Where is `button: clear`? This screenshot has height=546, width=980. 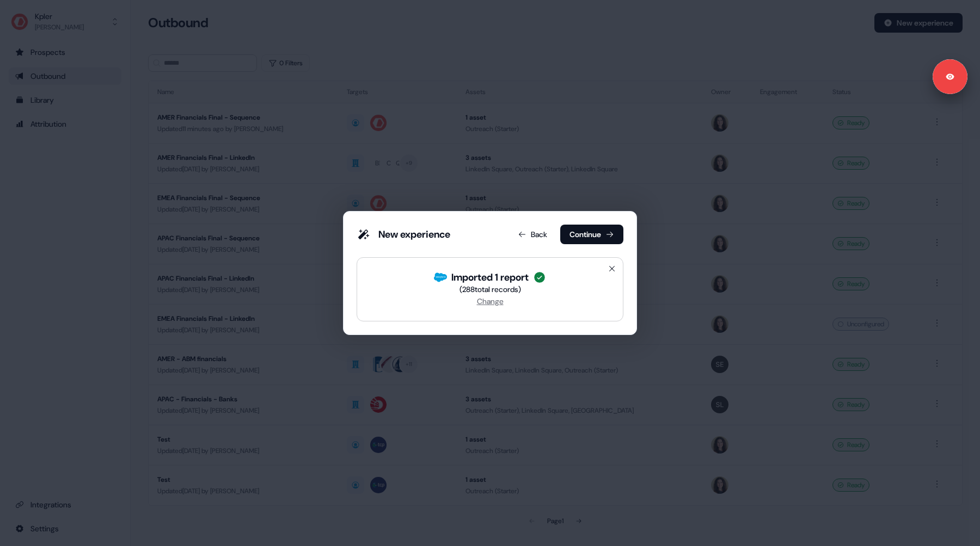
button: clear is located at coordinates (611, 269).